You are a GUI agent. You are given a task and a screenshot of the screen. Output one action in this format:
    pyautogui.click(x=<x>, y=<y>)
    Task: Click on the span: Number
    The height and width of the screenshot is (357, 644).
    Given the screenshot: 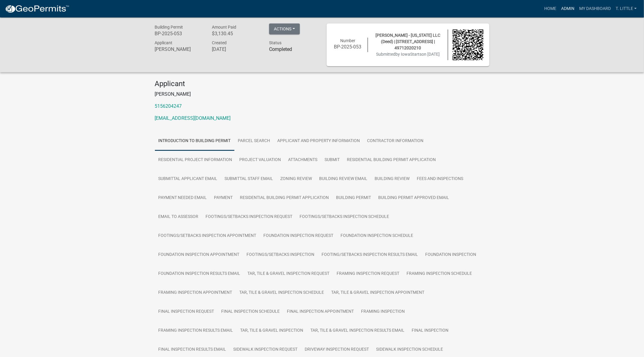 What is the action you would take?
    pyautogui.click(x=348, y=40)
    